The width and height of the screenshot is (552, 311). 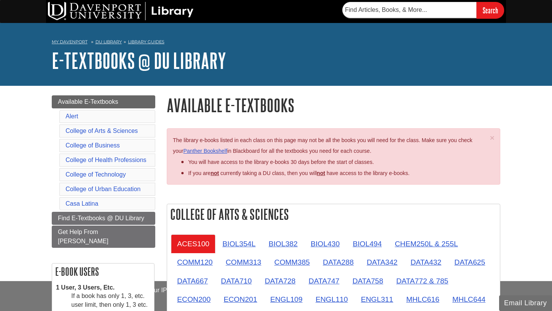 What do you see at coordinates (103, 189) in the screenshot?
I see `a: College of Urban Education` at bounding box center [103, 189].